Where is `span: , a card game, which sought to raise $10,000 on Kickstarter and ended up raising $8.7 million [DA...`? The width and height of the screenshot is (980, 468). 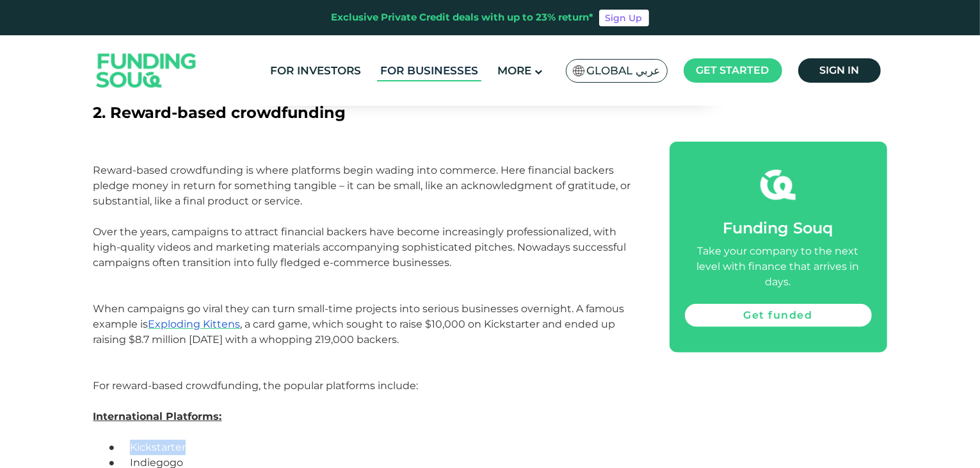 span: , a card game, which sought to raise $10,000 on Kickstarter and ended up raising $8.7 million [DA... is located at coordinates (355, 331).